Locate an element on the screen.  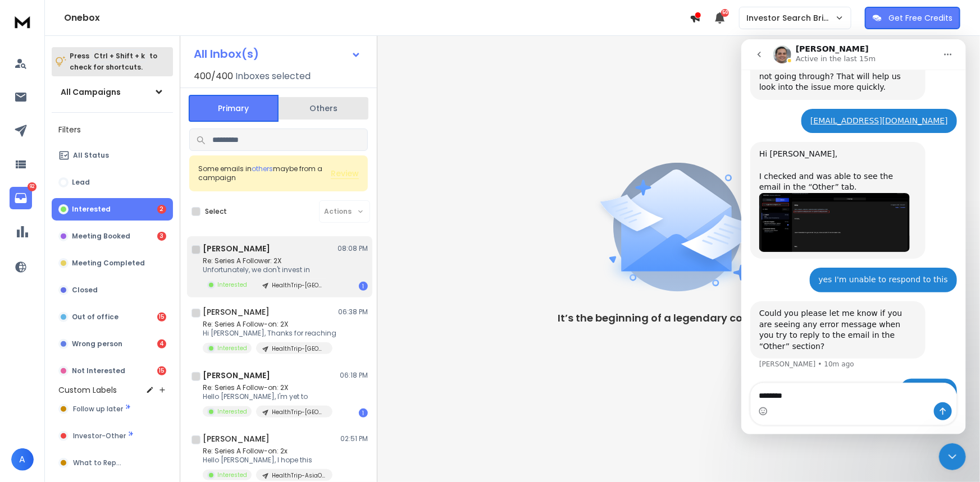
p: Meeting Booked is located at coordinates (101, 236).